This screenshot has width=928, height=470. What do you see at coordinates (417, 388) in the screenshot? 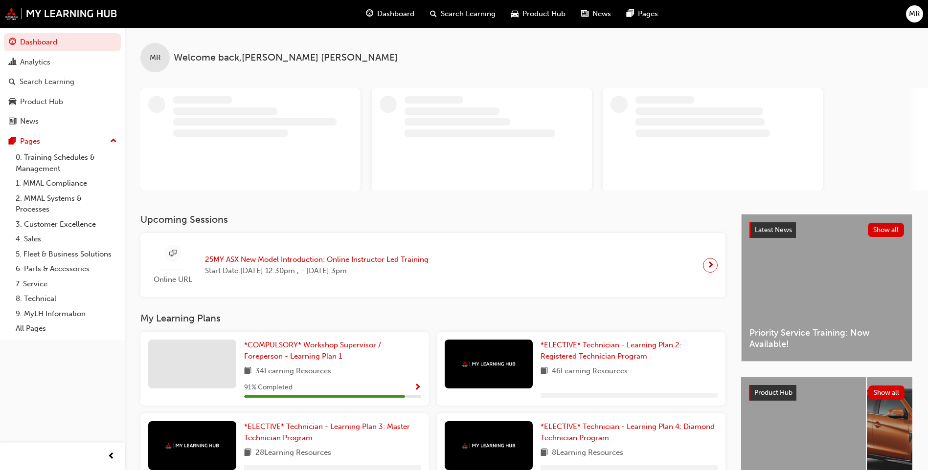
I see `button: Show Progress` at bounding box center [417, 388].